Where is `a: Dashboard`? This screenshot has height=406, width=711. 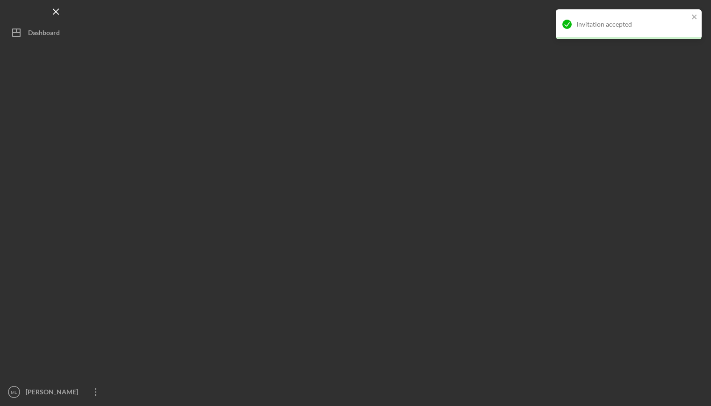 a: Dashboard is located at coordinates (56, 33).